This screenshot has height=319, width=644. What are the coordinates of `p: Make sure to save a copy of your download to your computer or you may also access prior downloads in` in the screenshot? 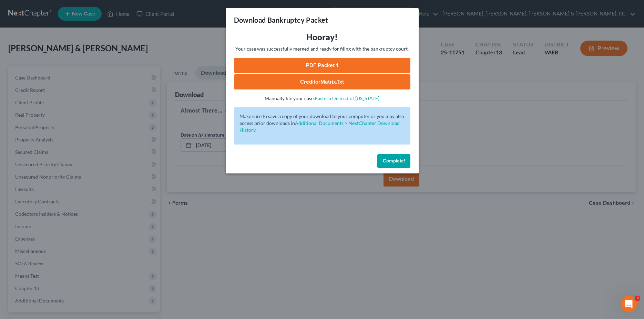 It's located at (322, 123).